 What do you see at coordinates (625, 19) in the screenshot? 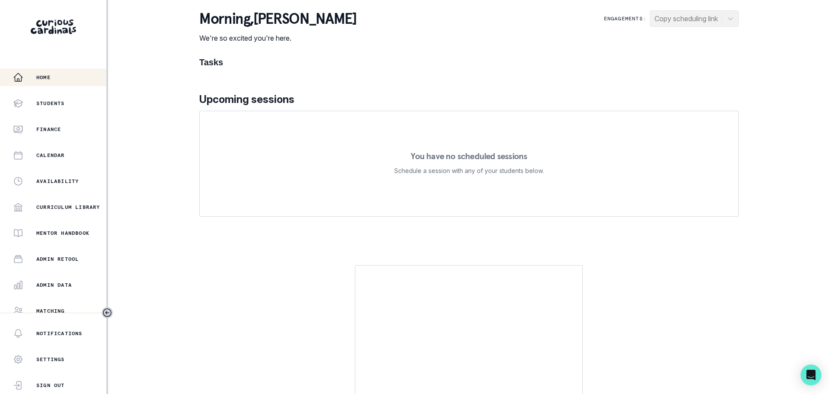
I see `p: Engagements:` at bounding box center [625, 19].